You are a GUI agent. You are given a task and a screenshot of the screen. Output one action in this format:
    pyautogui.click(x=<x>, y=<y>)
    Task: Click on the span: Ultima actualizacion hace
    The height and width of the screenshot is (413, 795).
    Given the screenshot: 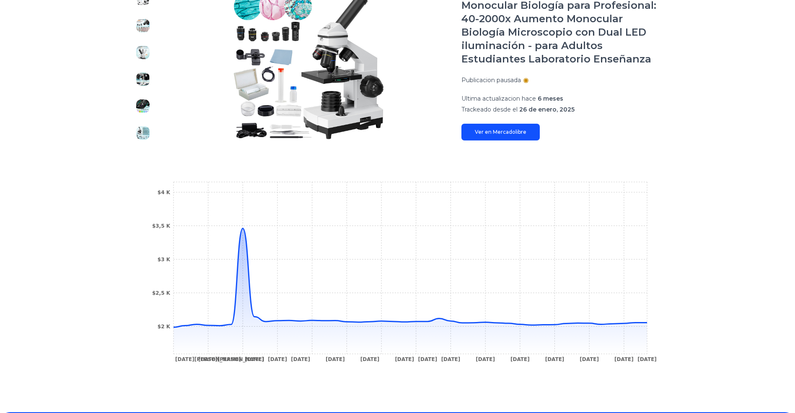 What is the action you would take?
    pyautogui.click(x=499, y=99)
    